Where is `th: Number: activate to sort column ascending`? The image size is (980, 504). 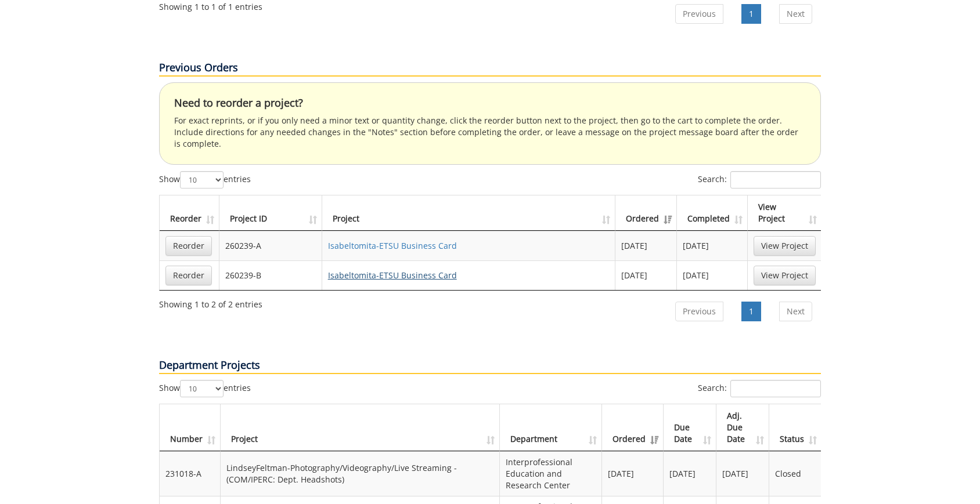 th: Number: activate to sort column ascending is located at coordinates (190, 427).